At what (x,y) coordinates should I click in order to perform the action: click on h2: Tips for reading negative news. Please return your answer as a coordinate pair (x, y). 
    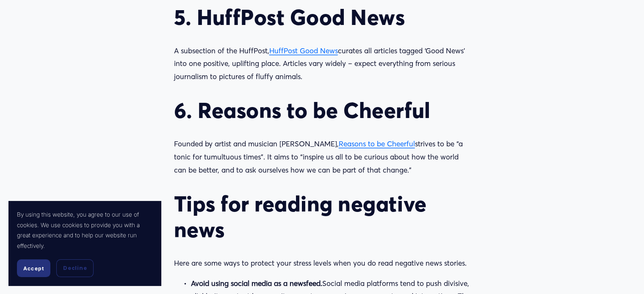
    Looking at the image, I should click on (322, 216).